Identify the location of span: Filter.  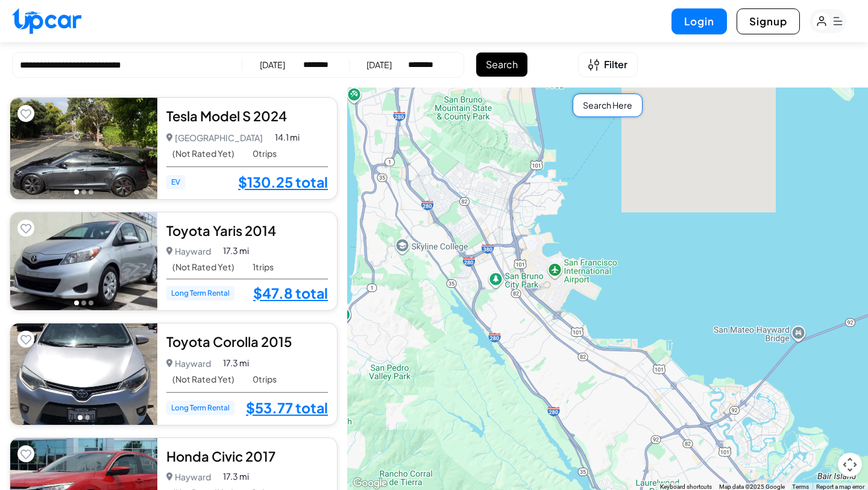
(616, 64).